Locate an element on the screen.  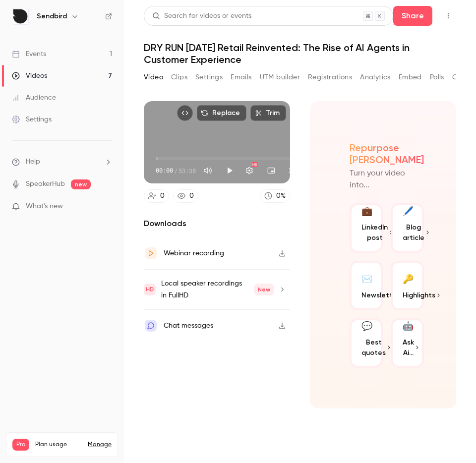
div: Search for videos or events is located at coordinates (202, 16).